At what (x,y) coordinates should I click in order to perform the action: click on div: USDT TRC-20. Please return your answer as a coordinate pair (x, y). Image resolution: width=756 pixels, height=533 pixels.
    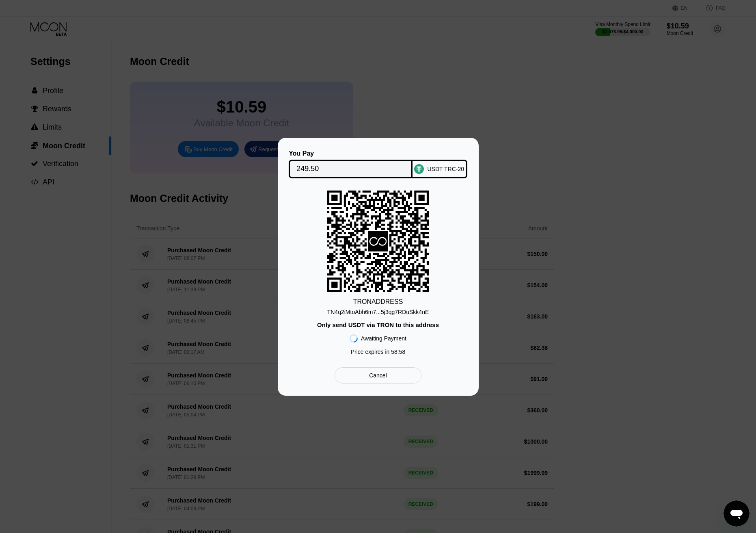
    Looking at the image, I should click on (445, 169).